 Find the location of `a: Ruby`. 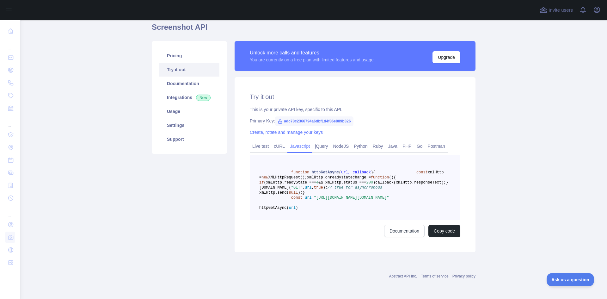

a: Ruby is located at coordinates (378, 146).